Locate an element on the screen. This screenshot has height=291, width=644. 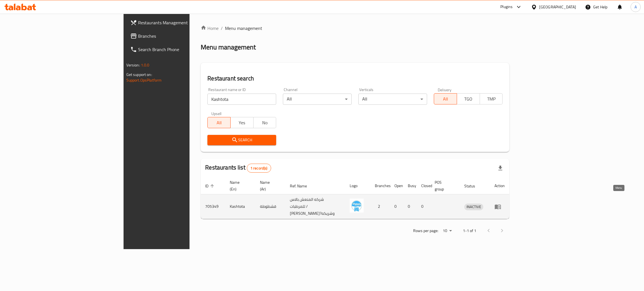
div: Plugins is located at coordinates (506, 7).